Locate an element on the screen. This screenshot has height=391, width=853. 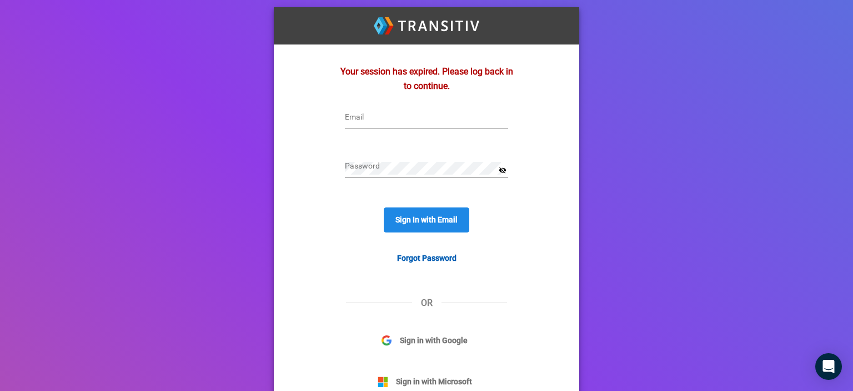
span: OR is located at coordinates (427, 303).